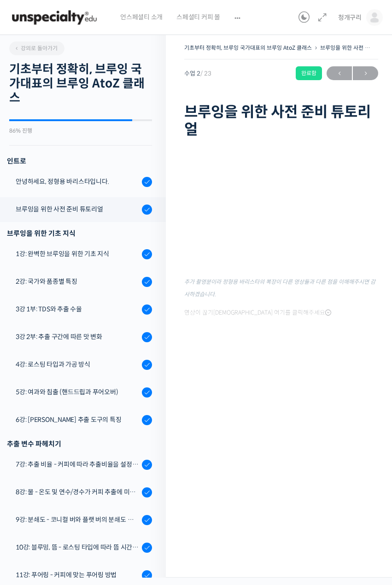 The height and width of the screenshot is (585, 392). What do you see at coordinates (77, 182) in the screenshot?
I see `div: 안녕하세요, 정형용 바리스타입니다.` at bounding box center [77, 182].